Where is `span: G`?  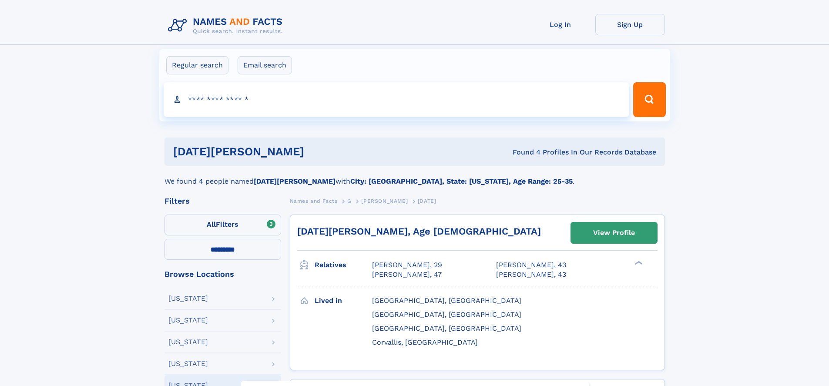
span: G is located at coordinates (349, 201).